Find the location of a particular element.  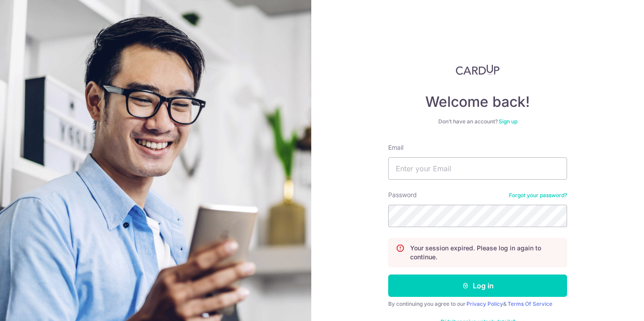

label: Email is located at coordinates (396, 147).